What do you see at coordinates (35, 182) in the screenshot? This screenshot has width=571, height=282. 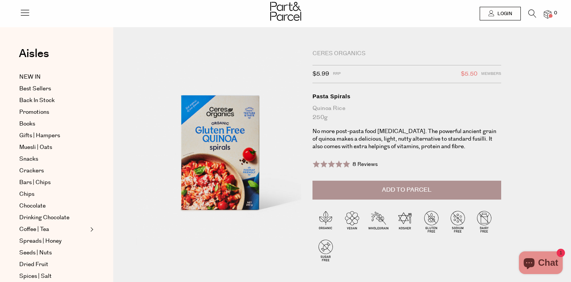 I see `span: Bars | Chips` at bounding box center [35, 182].